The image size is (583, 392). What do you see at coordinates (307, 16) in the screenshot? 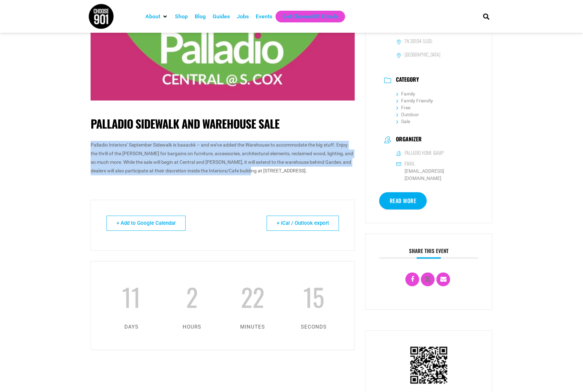
I see `nav: Main nav` at bounding box center [307, 16].